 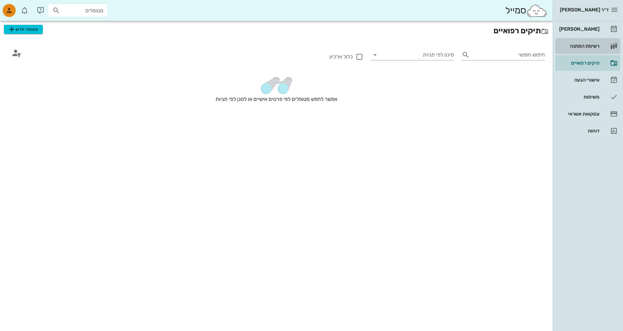 I want to click on button: חיפוש מתקדם, so click(x=16, y=53).